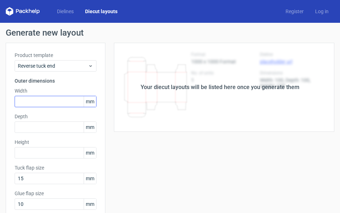  I want to click on a: Dielines, so click(65, 11).